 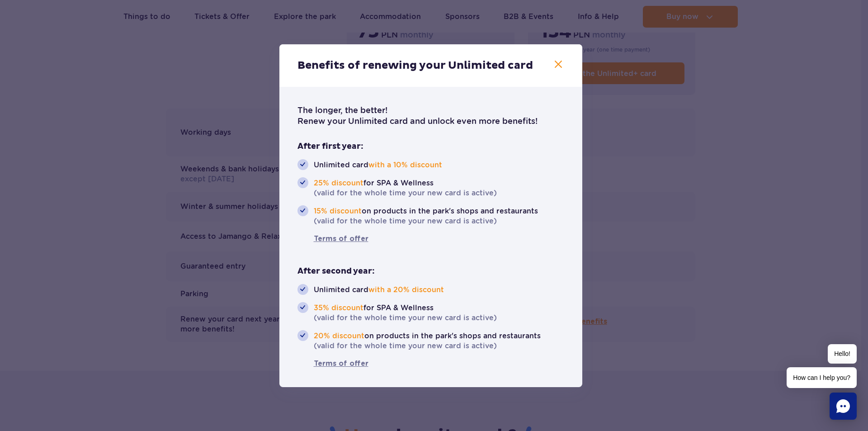 I want to click on span: with a 10% discount, so click(x=405, y=164).